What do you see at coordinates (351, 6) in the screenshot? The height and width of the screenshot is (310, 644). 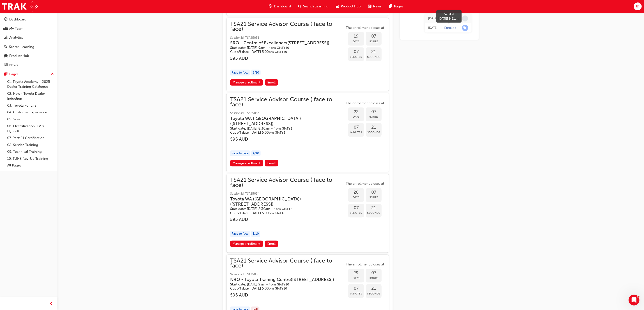 I see `span: Product Hub` at bounding box center [351, 6].